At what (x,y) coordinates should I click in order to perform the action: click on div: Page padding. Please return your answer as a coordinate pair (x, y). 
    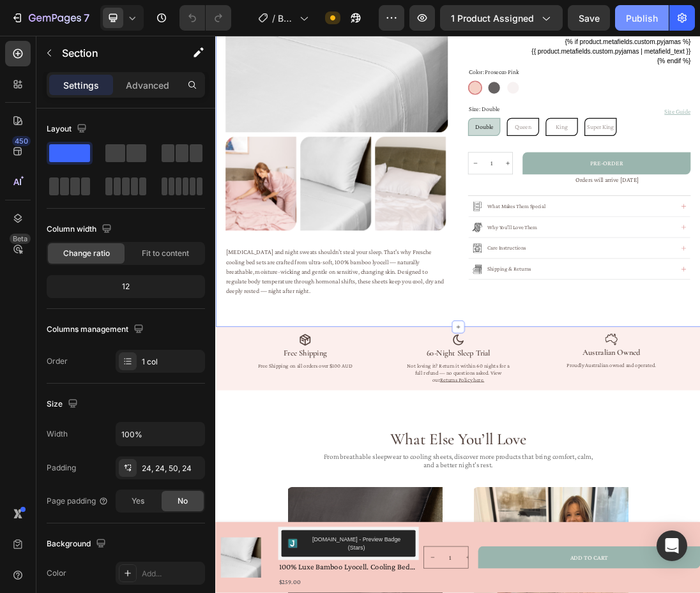
    Looking at the image, I should click on (77, 502).